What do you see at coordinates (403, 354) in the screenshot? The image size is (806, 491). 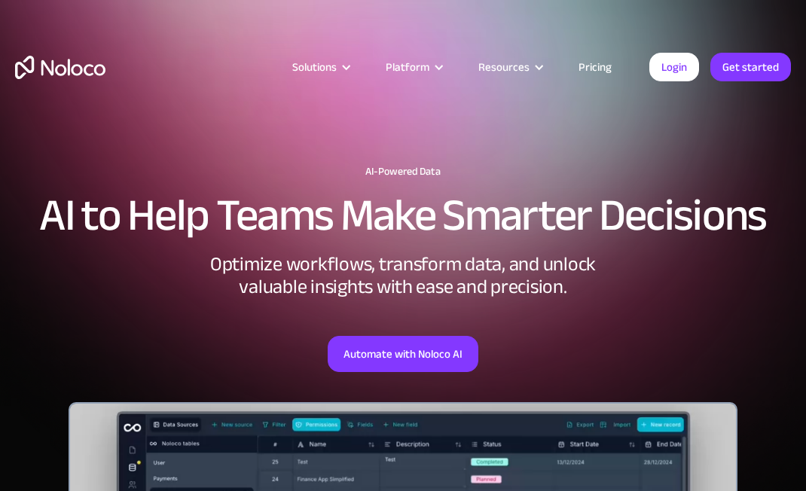 I see `a: Automate with Noloco AI` at bounding box center [403, 354].